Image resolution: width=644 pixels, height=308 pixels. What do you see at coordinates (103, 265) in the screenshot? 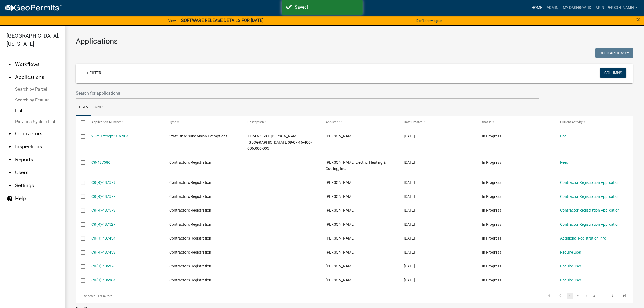
I see `a: CR(R)-486376` at bounding box center [103, 265].